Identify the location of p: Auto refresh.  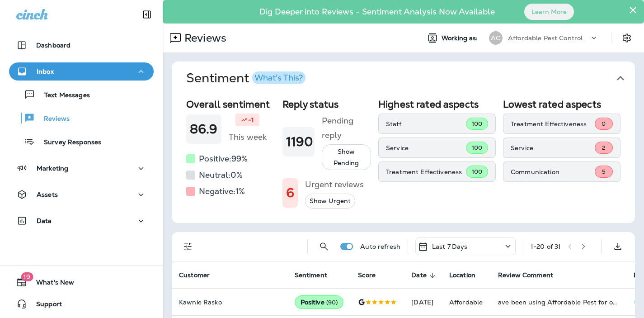
(380, 246).